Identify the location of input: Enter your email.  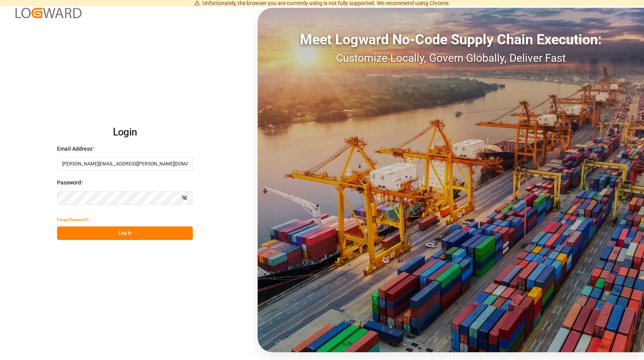
(125, 163).